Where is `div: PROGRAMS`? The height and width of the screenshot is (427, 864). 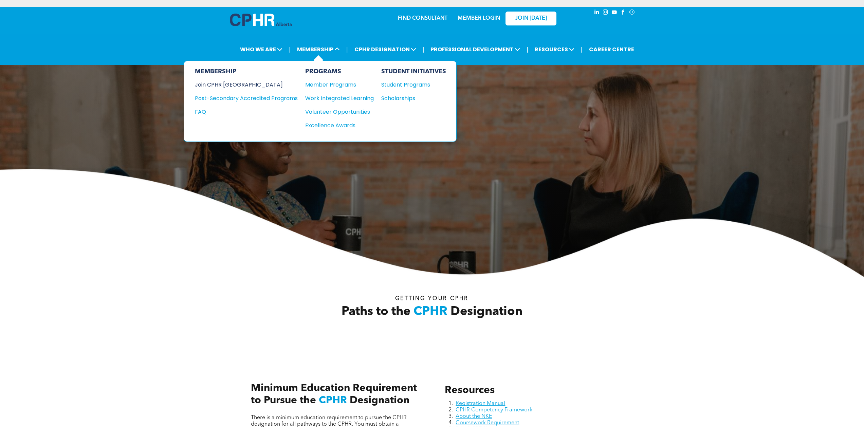 div: PROGRAMS is located at coordinates (339, 72).